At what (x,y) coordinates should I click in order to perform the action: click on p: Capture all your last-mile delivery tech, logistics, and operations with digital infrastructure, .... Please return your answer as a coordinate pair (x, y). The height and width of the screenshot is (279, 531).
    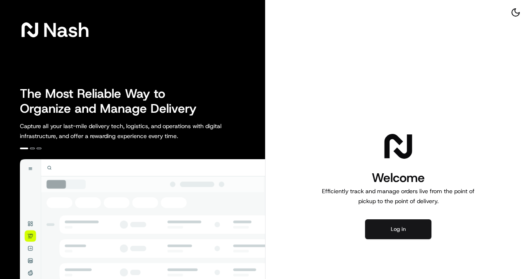
    Looking at the image, I should click on (140, 131).